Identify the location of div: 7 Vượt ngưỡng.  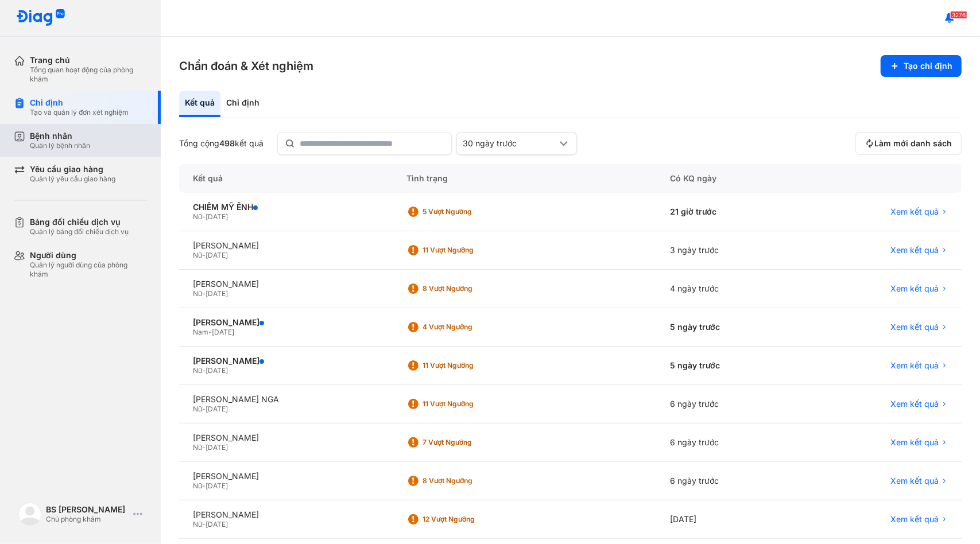
(469, 442).